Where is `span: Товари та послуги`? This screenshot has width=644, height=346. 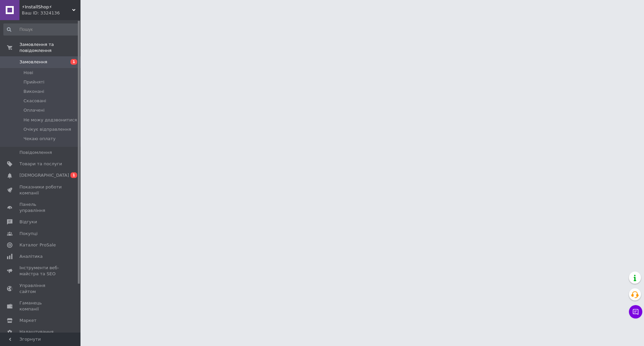
span: Товари та послуги is located at coordinates (41, 164).